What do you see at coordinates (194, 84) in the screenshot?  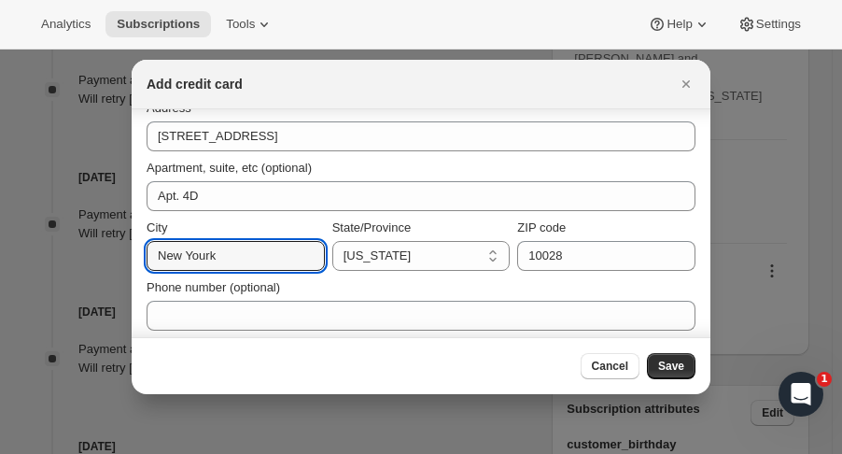 I see `h2: Add credit card` at bounding box center [194, 84].